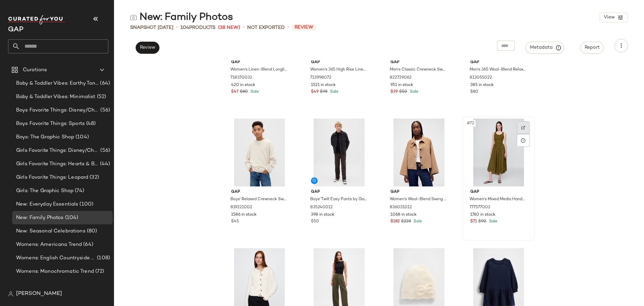  Describe the element at coordinates (499, 152) in the screenshot. I see `img: cn59496903.jpg` at that location.